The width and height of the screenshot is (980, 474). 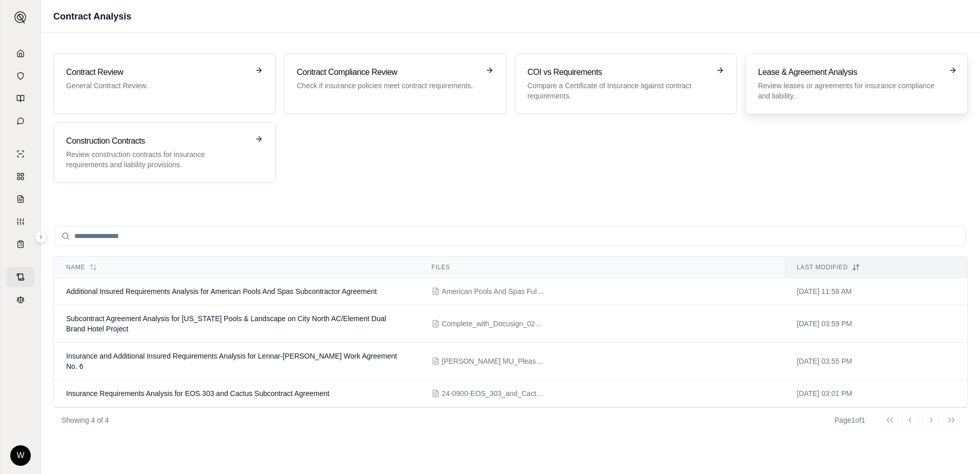 What do you see at coordinates (21, 18) in the screenshot?
I see `img: Expand sidebar` at bounding box center [21, 18].